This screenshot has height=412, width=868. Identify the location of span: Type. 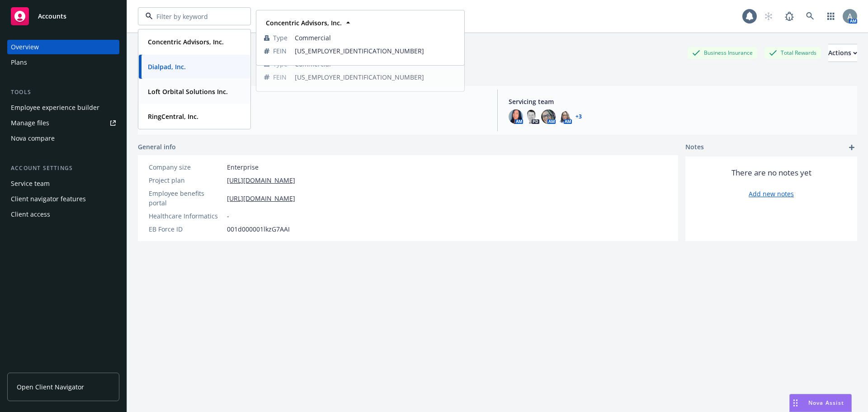
(280, 37).